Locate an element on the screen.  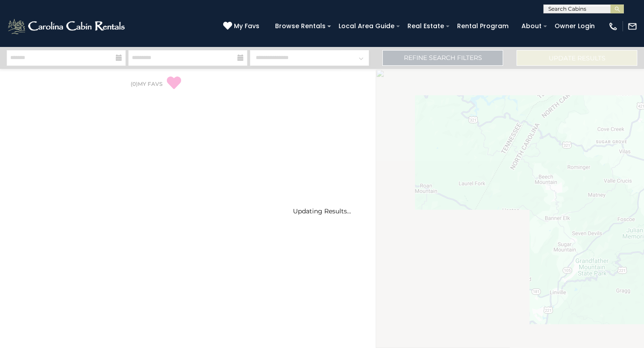
a: My Favs is located at coordinates (242, 26).